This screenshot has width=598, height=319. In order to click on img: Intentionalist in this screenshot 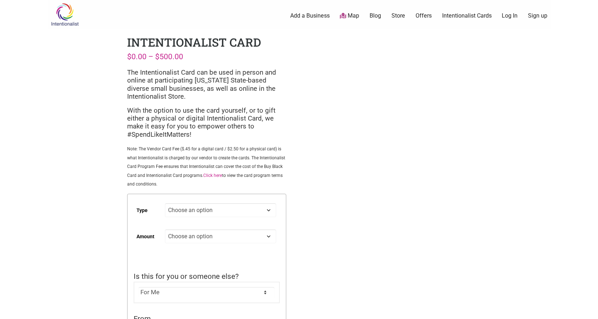, I will do `click(65, 14)`.